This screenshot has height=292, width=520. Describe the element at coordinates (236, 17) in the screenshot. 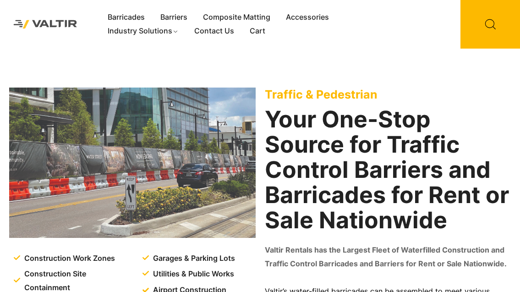

I see `a: Composite Matting` at that location.